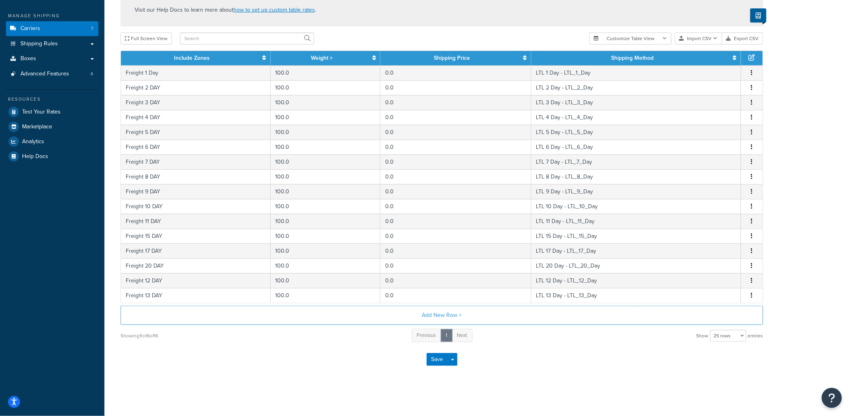 This screenshot has height=416, width=850. What do you see at coordinates (52, 59) in the screenshot?
I see `li: Boxes` at bounding box center [52, 59].